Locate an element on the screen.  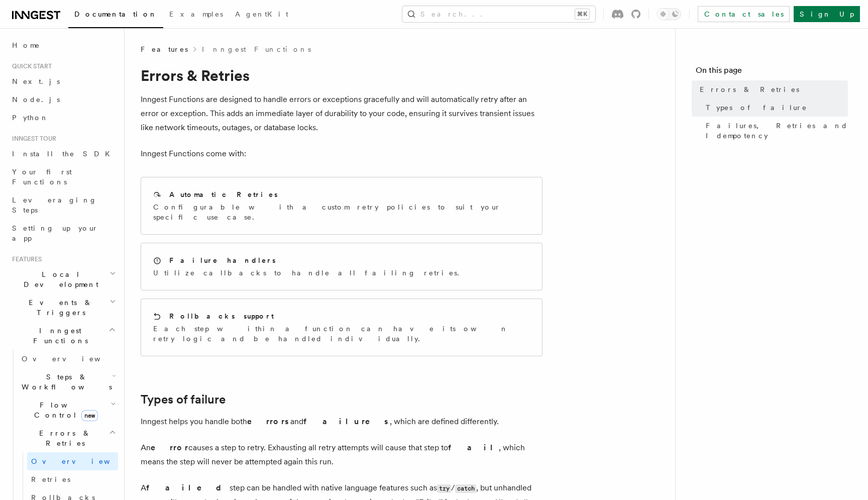
span: Flow Control is located at coordinates (64, 410).